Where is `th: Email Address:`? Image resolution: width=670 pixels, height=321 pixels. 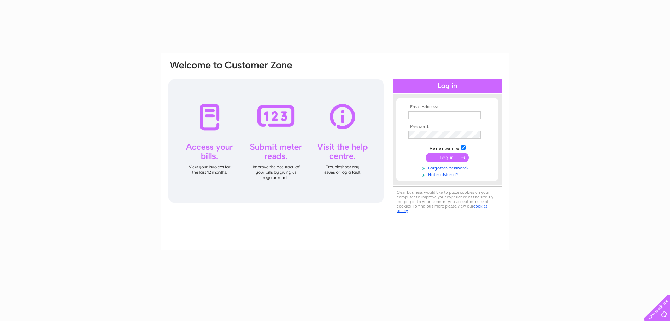
th: Email Address: is located at coordinates (448, 107).